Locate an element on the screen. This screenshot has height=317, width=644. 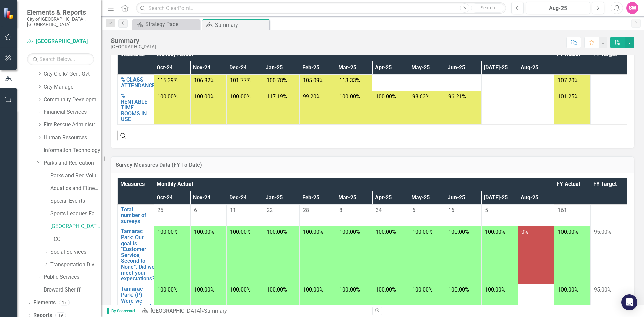
a: Tamarac Park: Our goal is "Customer Service, Second to None". Did we meet your expectations? is located at coordinates (138, 255).